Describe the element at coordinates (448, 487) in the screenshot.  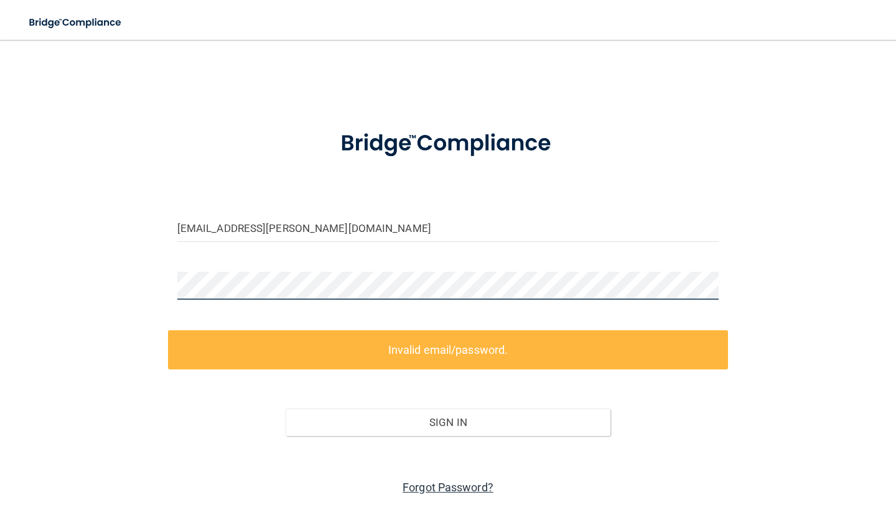
I see `a: Forgot Password?` at that location.